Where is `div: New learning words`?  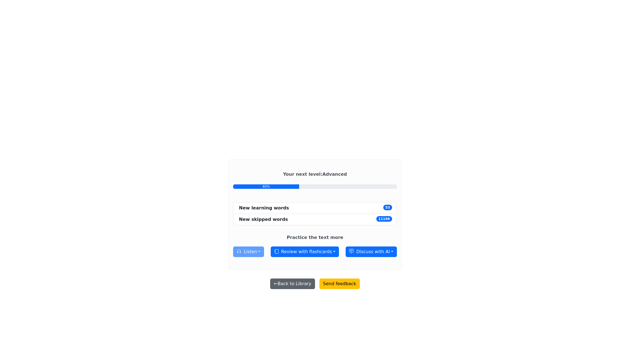 div: New learning words is located at coordinates (264, 208).